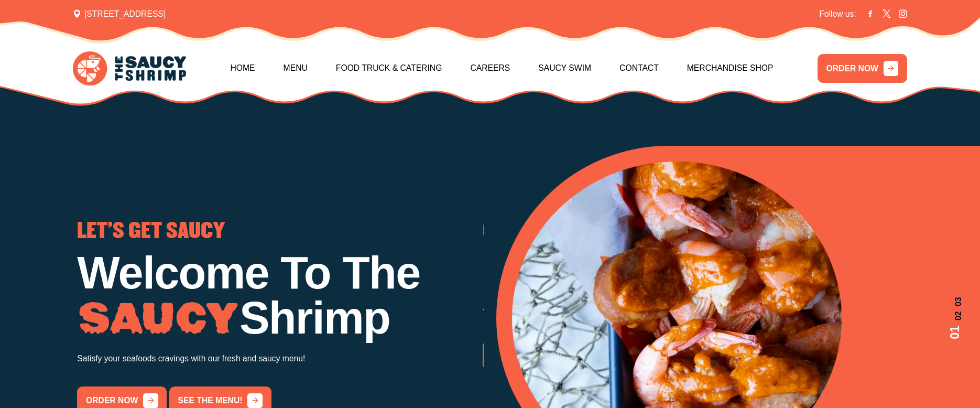  Describe the element at coordinates (158, 319) in the screenshot. I see `img: Image` at that location.